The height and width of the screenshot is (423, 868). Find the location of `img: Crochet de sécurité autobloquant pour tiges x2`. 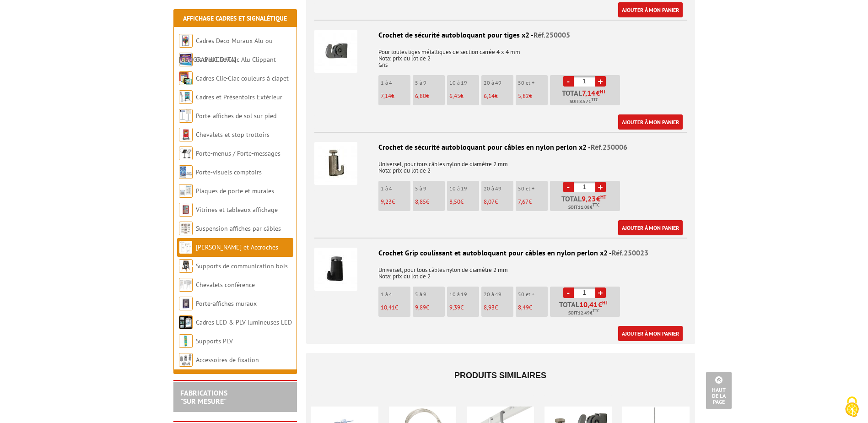

img: Crochet de sécurité autobloquant pour tiges x2 is located at coordinates (336, 51).